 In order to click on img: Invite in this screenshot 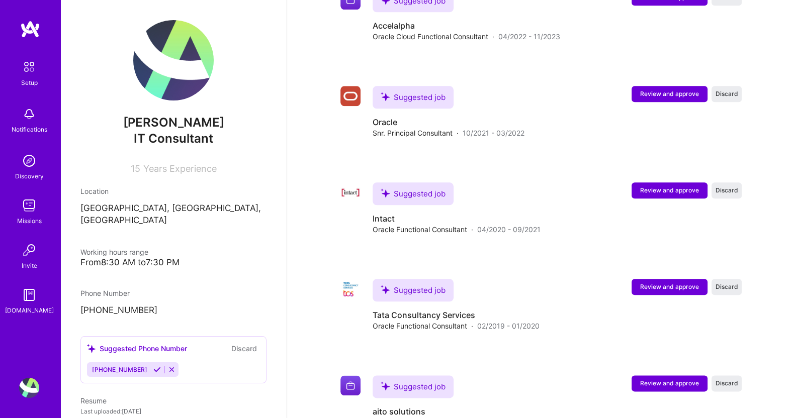, I will do `click(29, 250)`.